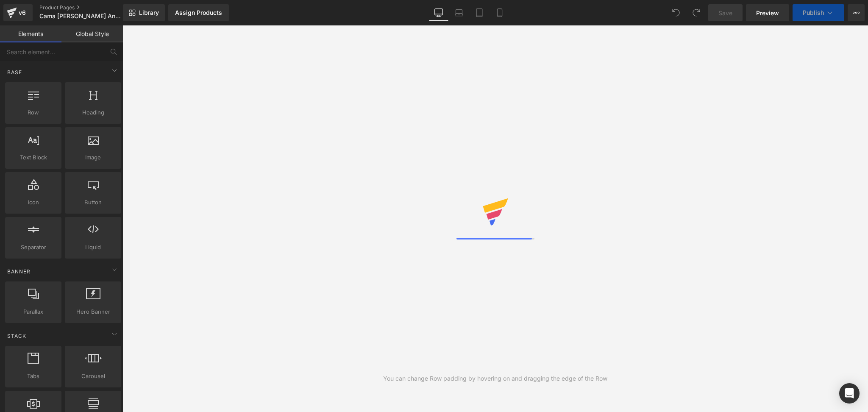 This screenshot has height=412, width=868. What do you see at coordinates (93, 376) in the screenshot?
I see `span: Carousel` at bounding box center [93, 376].